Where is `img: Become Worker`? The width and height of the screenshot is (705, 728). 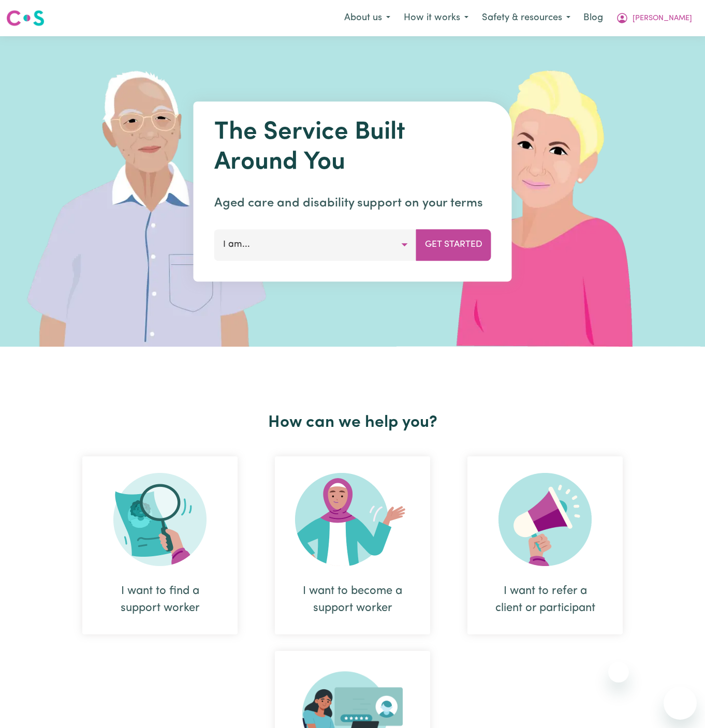
img: Become Worker is located at coordinates (352, 520).